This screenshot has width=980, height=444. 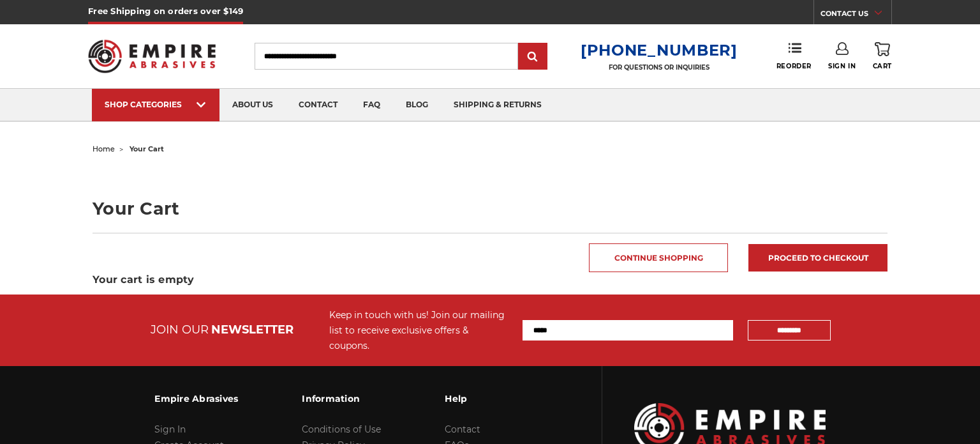 I want to click on img: Empire Abrasives, so click(x=152, y=56).